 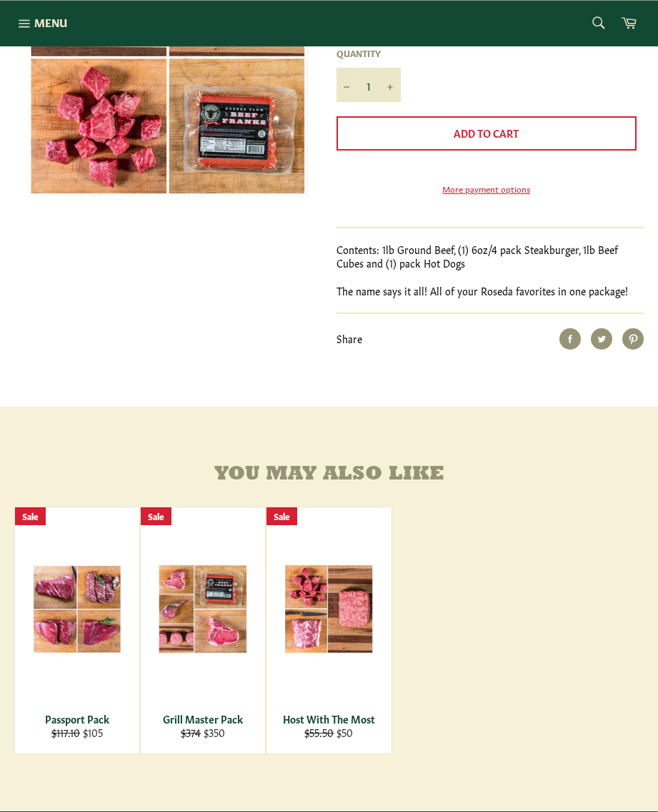 I want to click on s: $374, so click(x=191, y=732).